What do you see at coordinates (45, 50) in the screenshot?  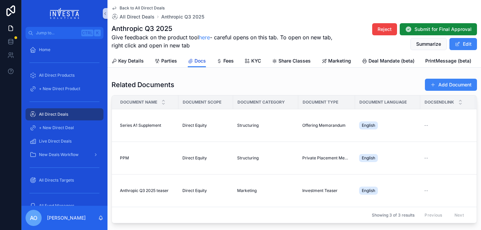 I see `span: Home` at bounding box center [45, 50].